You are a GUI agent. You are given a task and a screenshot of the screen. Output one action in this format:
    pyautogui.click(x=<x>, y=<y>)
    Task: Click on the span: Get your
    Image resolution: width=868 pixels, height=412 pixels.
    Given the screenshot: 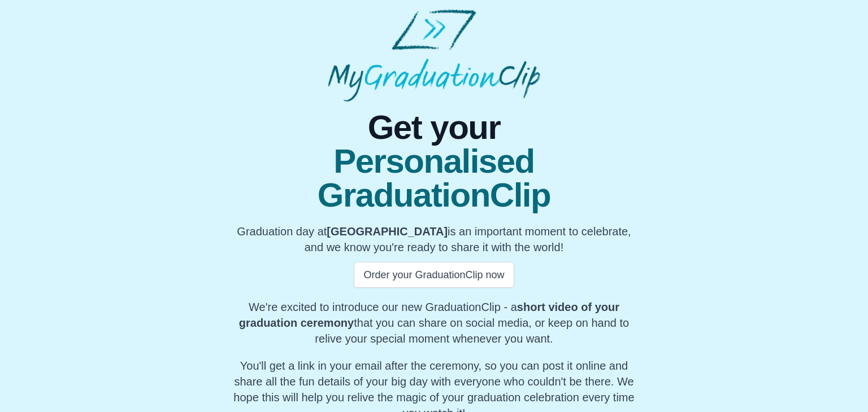 What is the action you would take?
    pyautogui.click(x=434, y=128)
    